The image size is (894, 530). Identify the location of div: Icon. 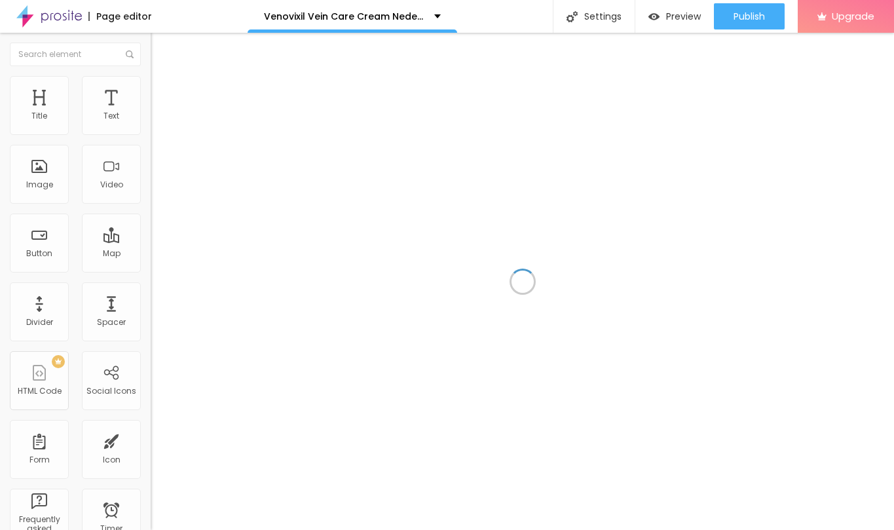
(111, 460).